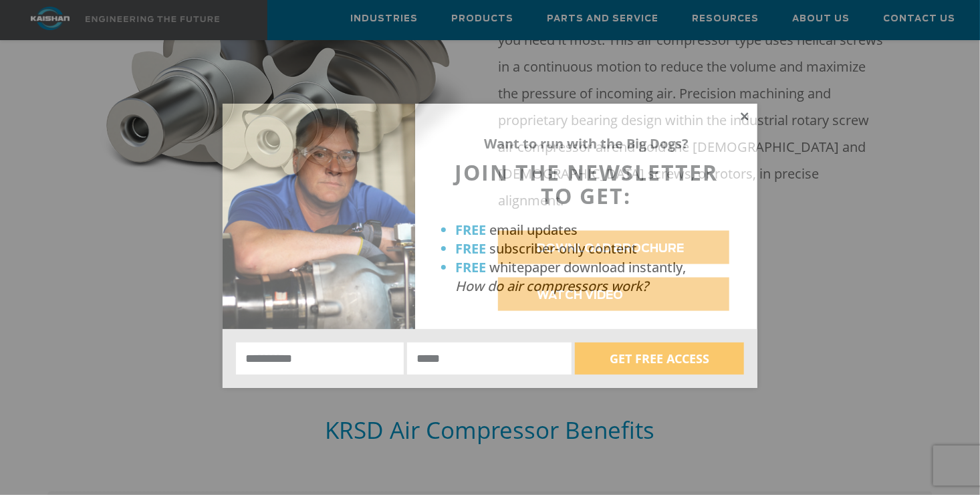  Describe the element at coordinates (563, 248) in the screenshot. I see `span: subscriber-only content` at that location.